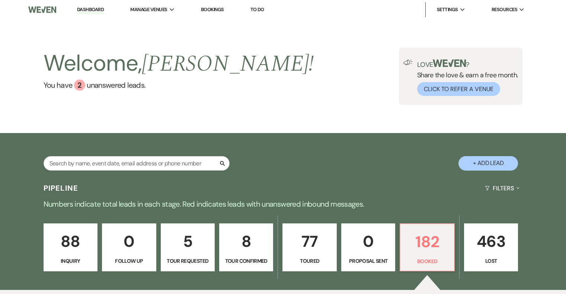 This screenshot has width=566, height=294. What do you see at coordinates (427, 248) in the screenshot?
I see `a: 182Booked` at bounding box center [427, 248].